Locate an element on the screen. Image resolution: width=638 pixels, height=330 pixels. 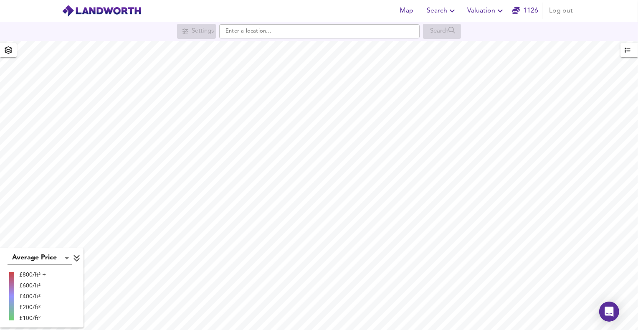
span: Log out is located at coordinates (561, 11).